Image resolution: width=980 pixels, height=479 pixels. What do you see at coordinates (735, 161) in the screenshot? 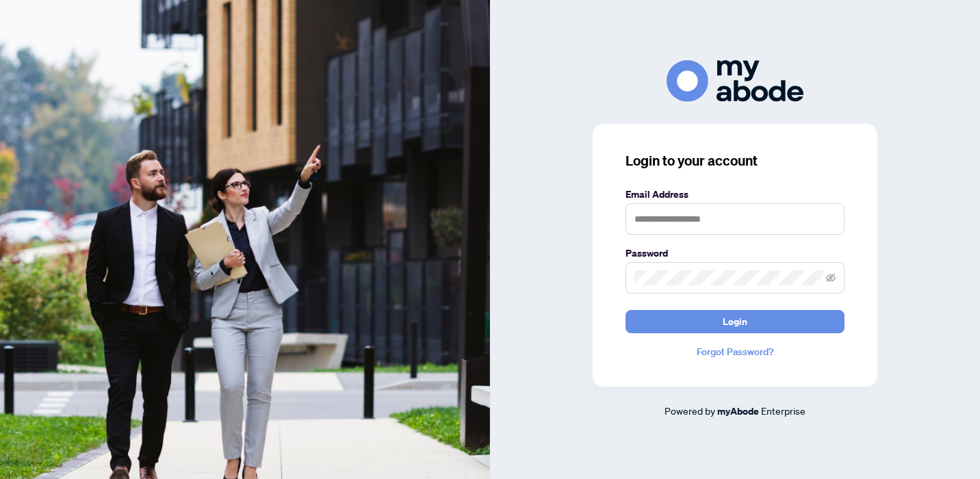
I see `h3: Login to your account` at bounding box center [735, 161].